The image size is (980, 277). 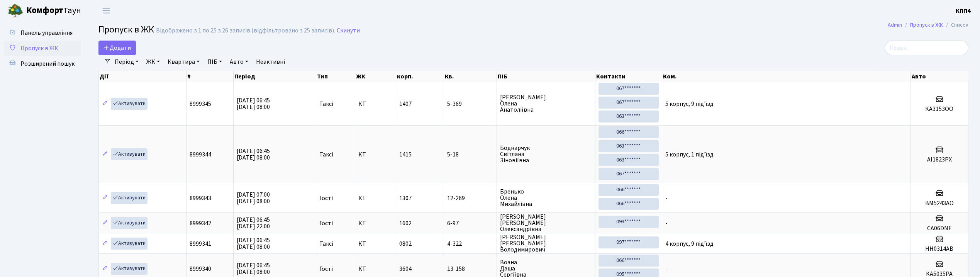 What do you see at coordinates (470, 155) in the screenshot?
I see `span: 5-18` at bounding box center [470, 155].